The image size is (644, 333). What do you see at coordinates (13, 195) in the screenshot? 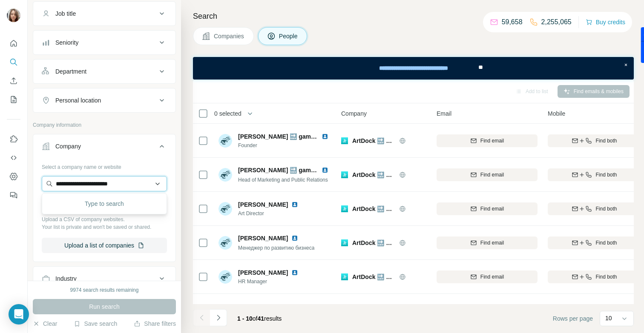
I see `button: Feedback` at bounding box center [13, 195].